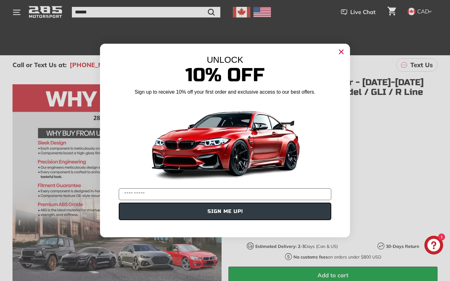 This screenshot has width=450, height=281. I want to click on span: 10% Off, so click(225, 75).